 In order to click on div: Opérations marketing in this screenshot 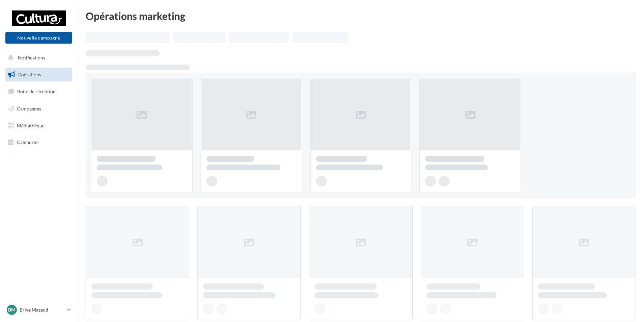, I will do `click(361, 16)`.